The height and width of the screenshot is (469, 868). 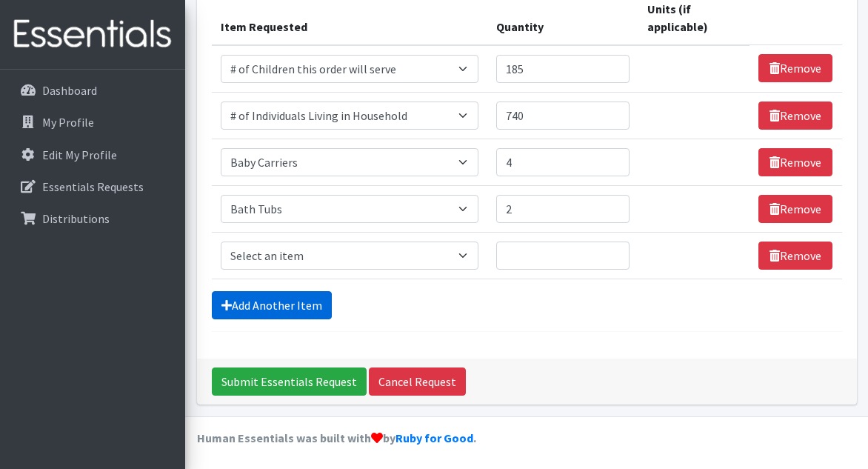 I want to click on p: Dashboard, so click(x=70, y=90).